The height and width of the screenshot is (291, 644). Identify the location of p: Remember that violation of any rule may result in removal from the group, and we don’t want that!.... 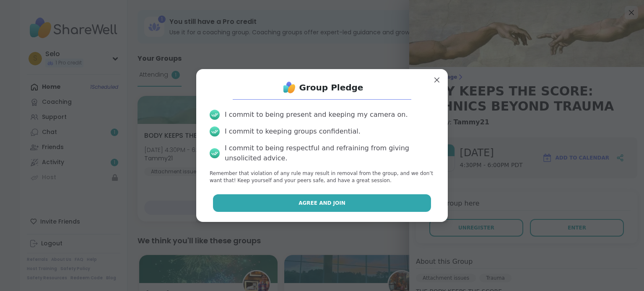
(322, 177).